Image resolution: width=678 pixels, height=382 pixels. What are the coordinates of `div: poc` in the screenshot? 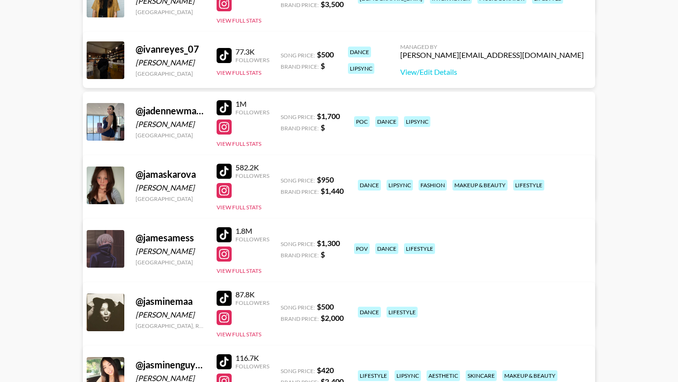 It's located at (361, 121).